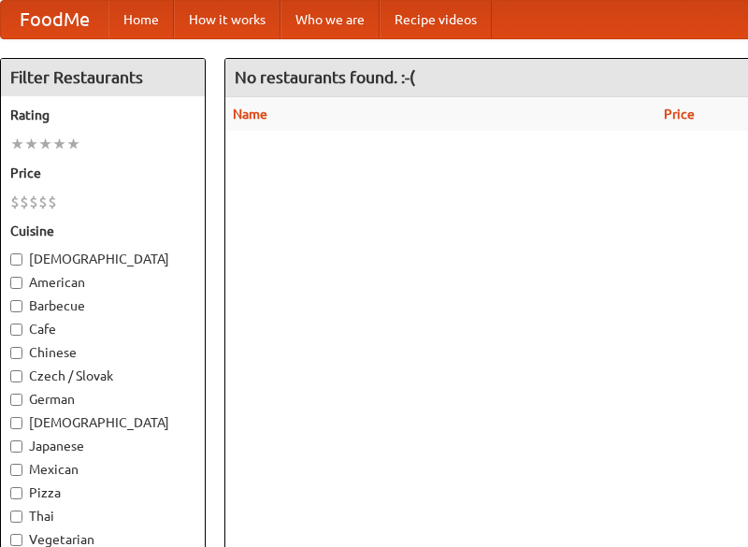 This screenshot has height=547, width=748. What do you see at coordinates (16, 329) in the screenshot?
I see `input: Cafe` at bounding box center [16, 329].